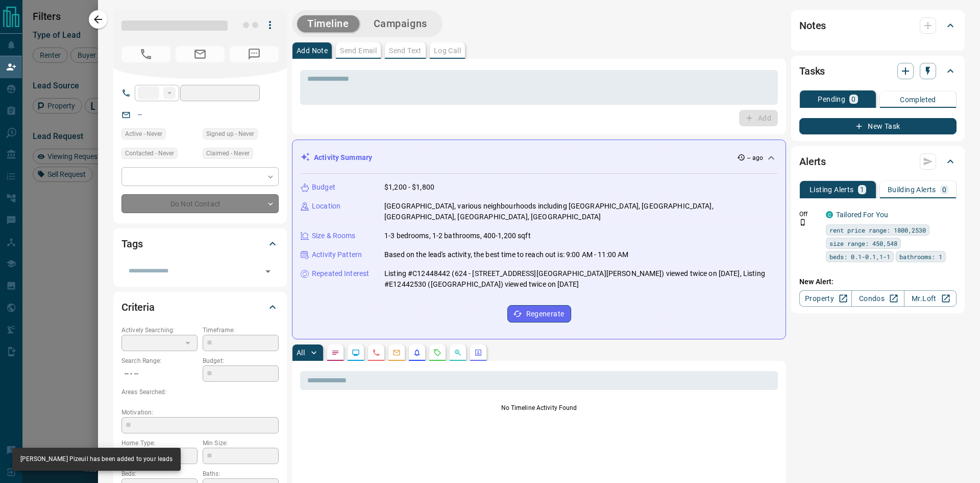 The width and height of the screenshot is (980, 483). Describe the element at coordinates (912, 189) in the screenshot. I see `p: Building Alerts` at that location.